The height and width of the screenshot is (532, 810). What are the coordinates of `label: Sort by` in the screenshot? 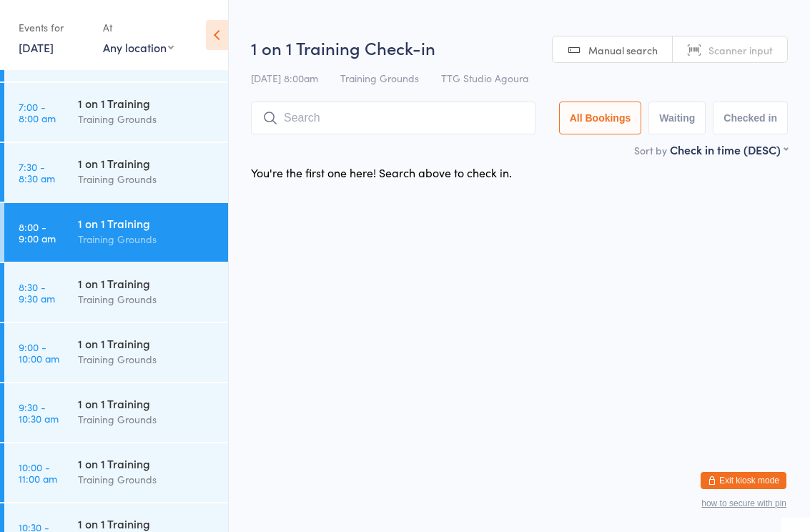 It's located at (651, 151).